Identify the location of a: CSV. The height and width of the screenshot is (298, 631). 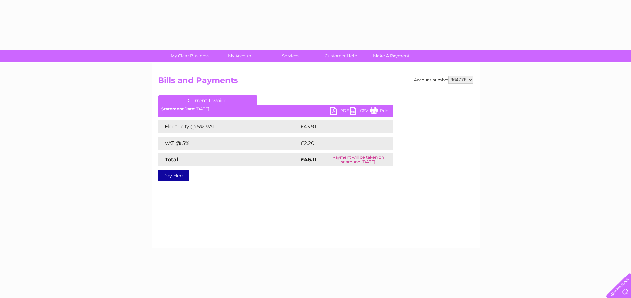
(360, 112).